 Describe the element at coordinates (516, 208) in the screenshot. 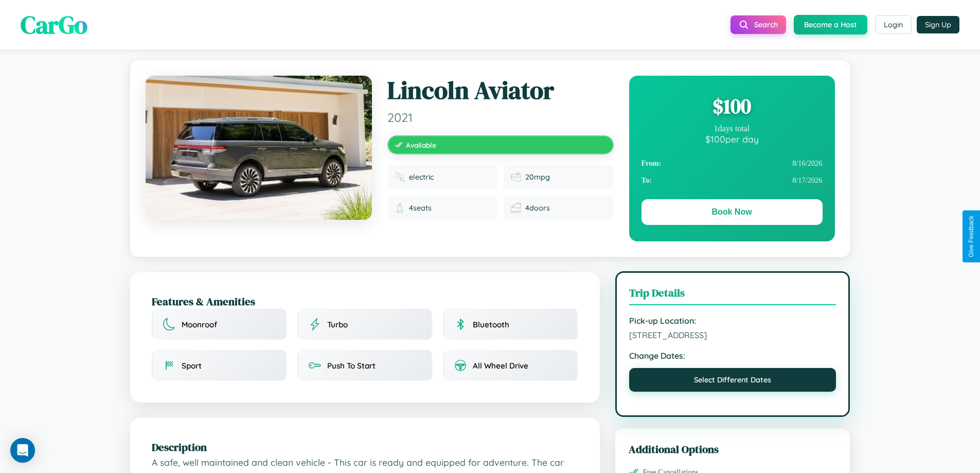

I see `img: Doors` at that location.